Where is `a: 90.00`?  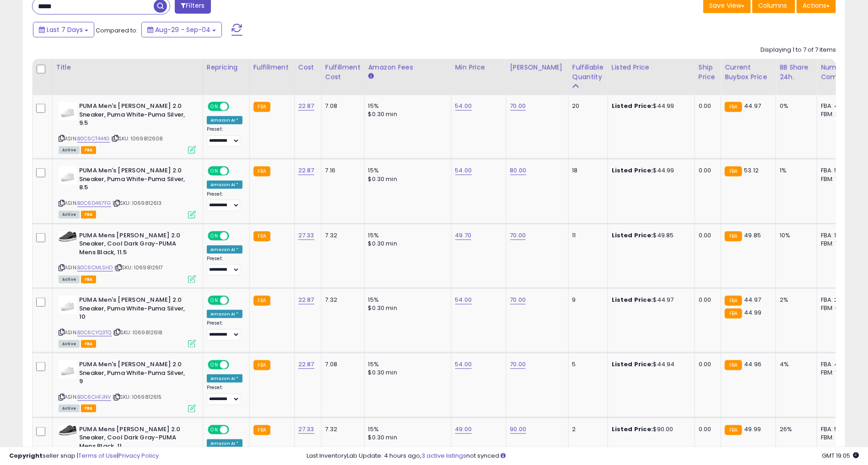 a: 90.00 is located at coordinates (518, 429).